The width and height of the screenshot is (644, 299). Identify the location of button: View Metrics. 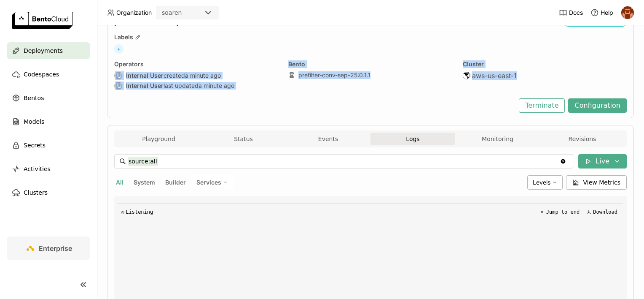
(596, 182).